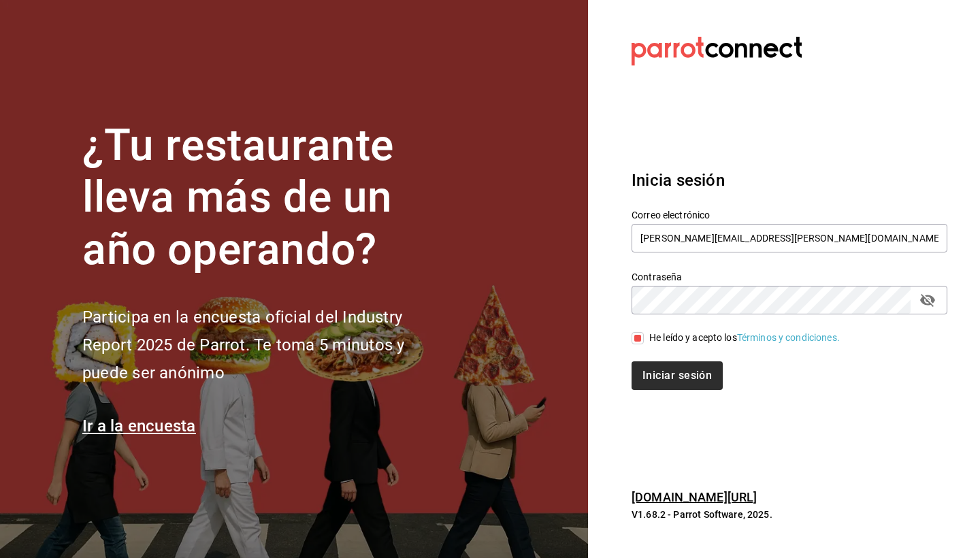 This screenshot has height=558, width=980. What do you see at coordinates (266, 346) in the screenshot?
I see `h2: Participa en la encuesta oficial del Industry Report 2025 de Parrot. Te toma 5 minutos y puede se...` at bounding box center [266, 346].